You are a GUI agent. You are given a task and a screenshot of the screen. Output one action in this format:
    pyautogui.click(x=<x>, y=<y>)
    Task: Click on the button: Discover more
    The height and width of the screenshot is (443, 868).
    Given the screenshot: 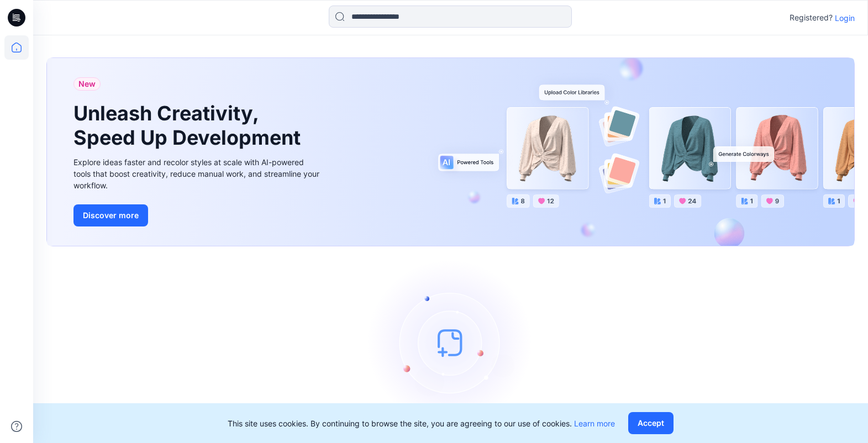 What is the action you would take?
    pyautogui.click(x=110, y=216)
    